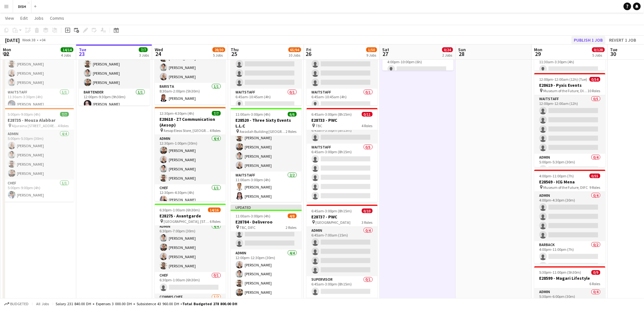 This screenshot has width=644, height=309. Describe the element at coordinates (67, 49) in the screenshot. I see `span: 14/14` at that location.